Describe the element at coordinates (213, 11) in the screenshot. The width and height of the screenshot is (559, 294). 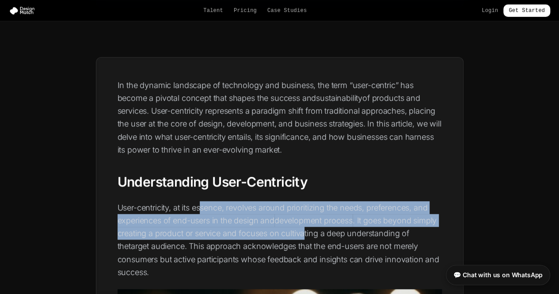
I see `a: Talent` at that location.